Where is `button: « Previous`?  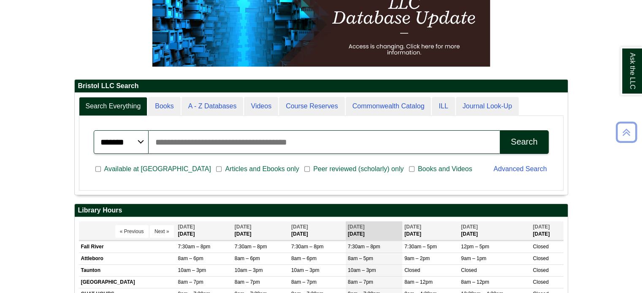 button: « Previous is located at coordinates (132, 232).